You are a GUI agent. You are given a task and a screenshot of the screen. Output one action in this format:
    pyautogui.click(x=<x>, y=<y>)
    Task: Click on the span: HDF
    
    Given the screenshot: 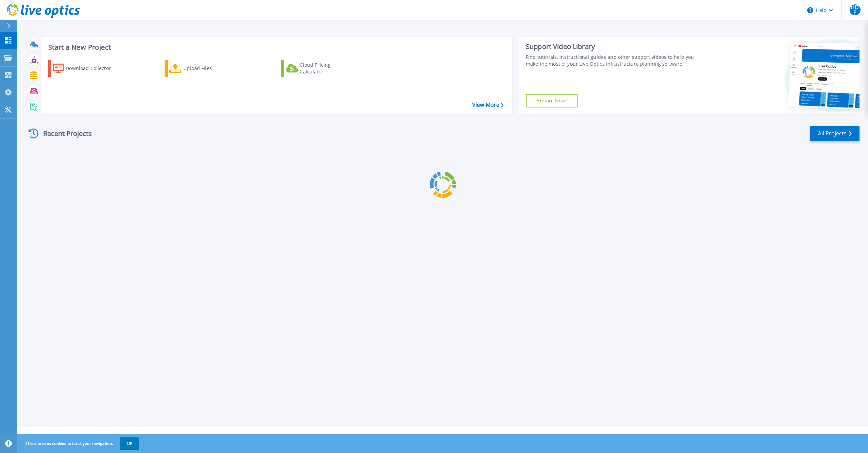 What is the action you would take?
    pyautogui.click(x=855, y=10)
    